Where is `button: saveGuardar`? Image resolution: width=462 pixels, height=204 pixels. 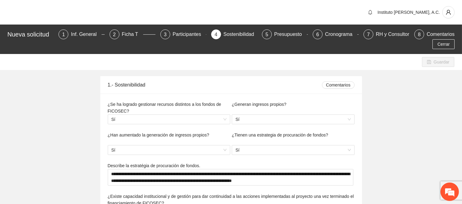 button: saveGuardar is located at coordinates (438, 62).